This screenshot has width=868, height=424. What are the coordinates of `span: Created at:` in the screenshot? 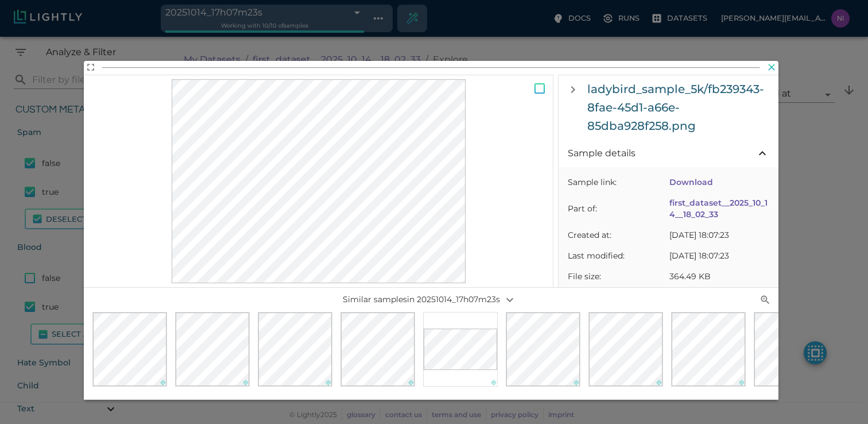 It's located at (618, 235).